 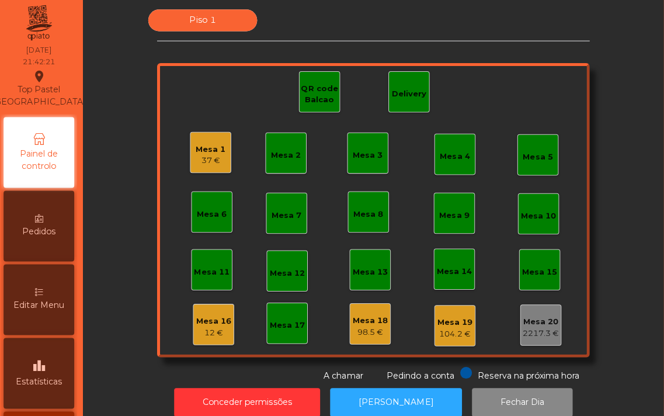 What do you see at coordinates (411, 97) in the screenshot?
I see `div: Delivery` at bounding box center [411, 97].